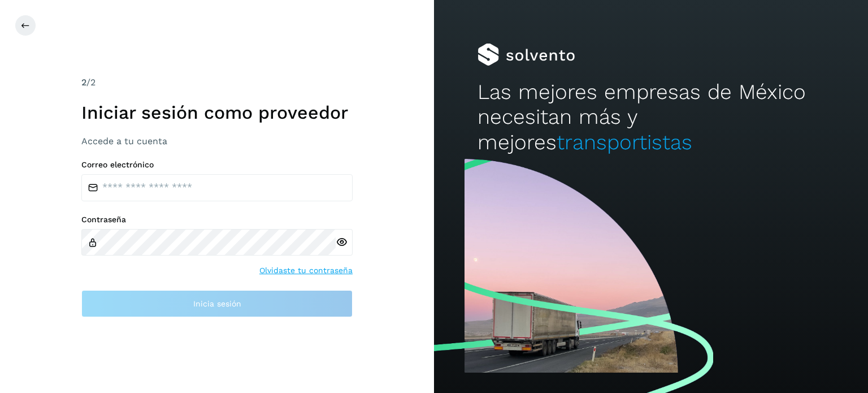  I want to click on button: Inicia sesión, so click(217, 303).